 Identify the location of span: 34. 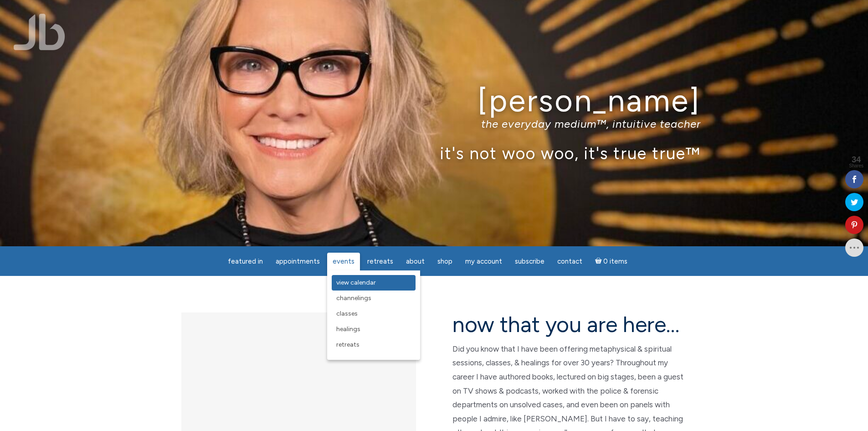
(856, 160).